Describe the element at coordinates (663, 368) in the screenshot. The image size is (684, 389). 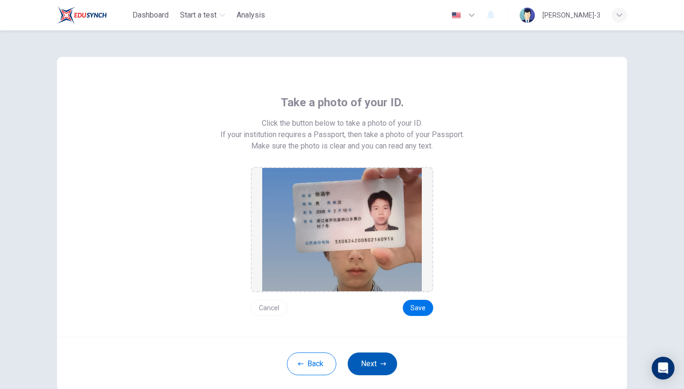
I see `div: Open Intercom Messenger` at that location.